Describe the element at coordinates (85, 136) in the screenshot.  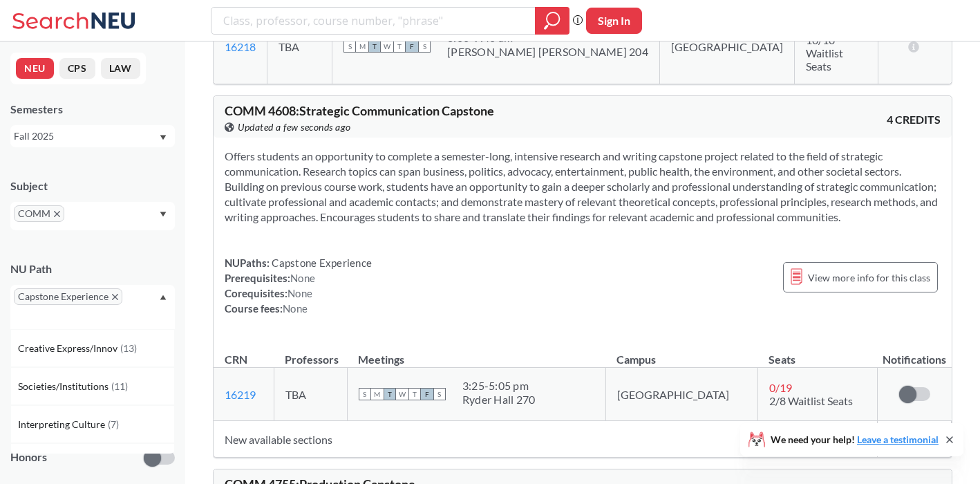
I see `div: Fall 2025` at that location.